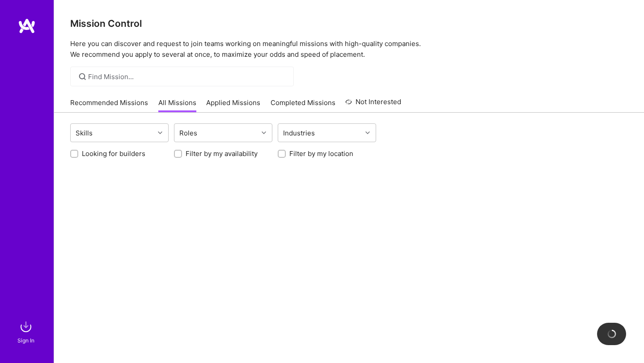 Image resolution: width=644 pixels, height=363 pixels. I want to click on i: icon SearchGrey, so click(82, 77).